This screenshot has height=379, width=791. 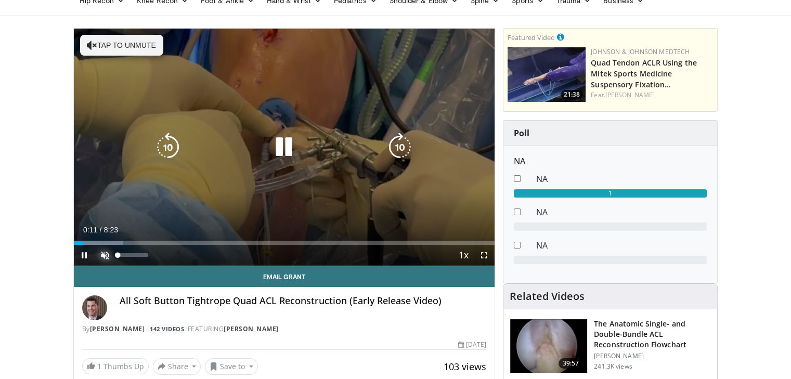 I want to click on p: 241.3K views, so click(x=613, y=367).